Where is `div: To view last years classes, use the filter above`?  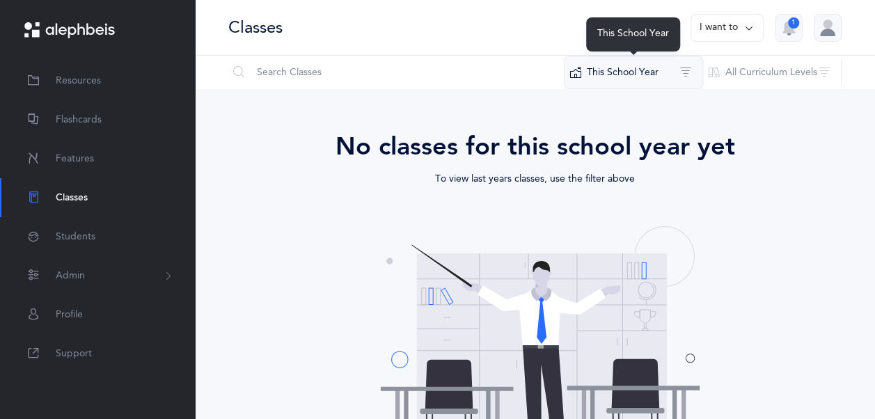
div: To view last years classes, use the filter above is located at coordinates (535, 176).